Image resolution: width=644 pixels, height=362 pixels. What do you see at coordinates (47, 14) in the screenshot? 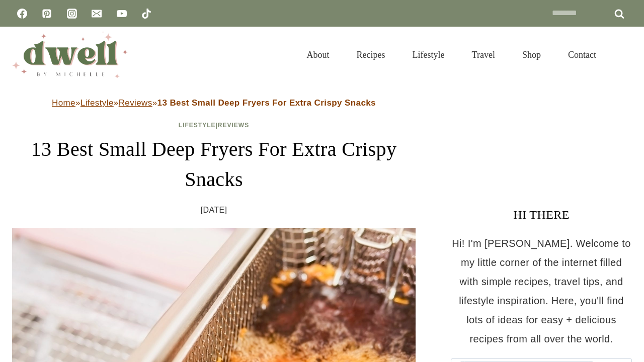
I see `a: Pinterest` at bounding box center [47, 14].